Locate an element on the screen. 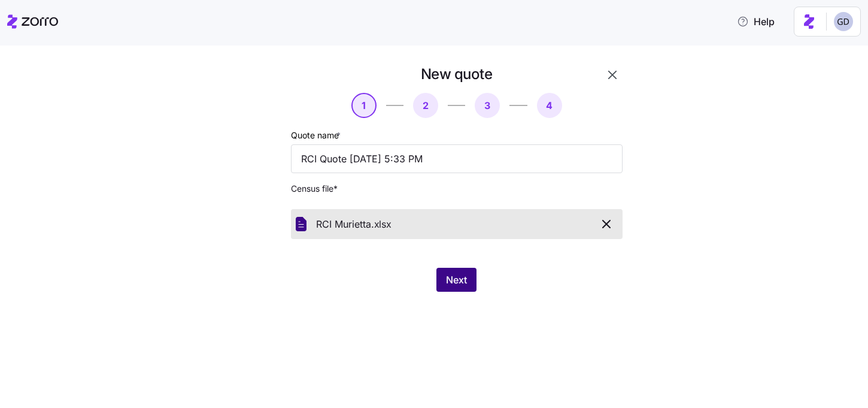 Image resolution: width=868 pixels, height=408 pixels. button: Next is located at coordinates (456, 280).